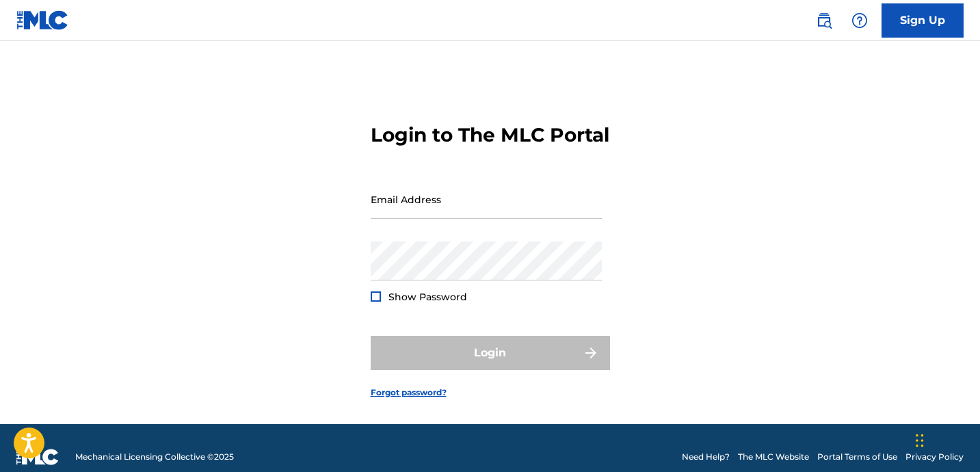 The image size is (980, 472). What do you see at coordinates (824, 21) in the screenshot?
I see `a: Public Search` at bounding box center [824, 21].